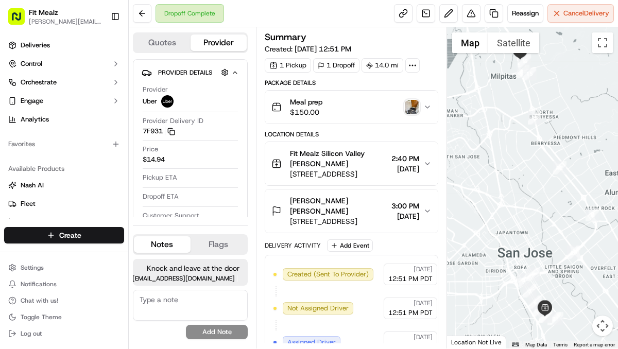  What do you see at coordinates (190, 72) in the screenshot?
I see `button: Provider Details` at bounding box center [190, 72].